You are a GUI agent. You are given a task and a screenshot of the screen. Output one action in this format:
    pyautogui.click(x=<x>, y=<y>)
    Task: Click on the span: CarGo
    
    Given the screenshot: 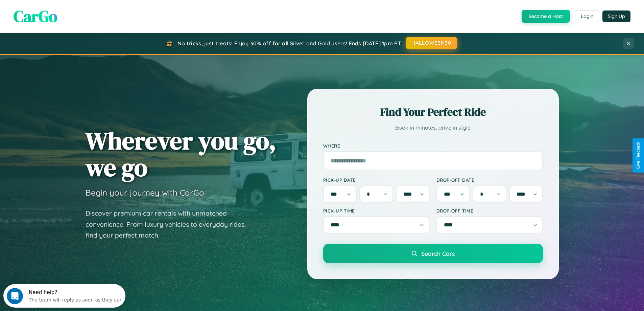 What is the action you would take?
    pyautogui.click(x=35, y=16)
    